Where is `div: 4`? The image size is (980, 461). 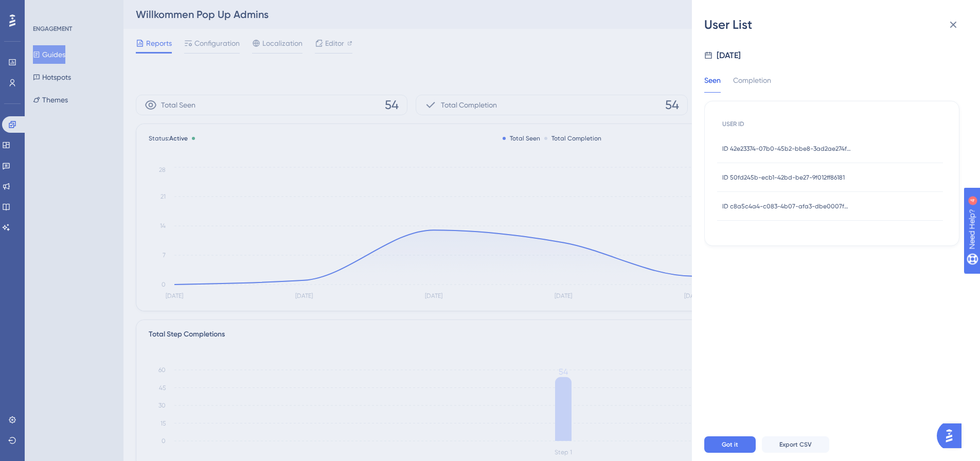
div: 4 is located at coordinates (73, 9).